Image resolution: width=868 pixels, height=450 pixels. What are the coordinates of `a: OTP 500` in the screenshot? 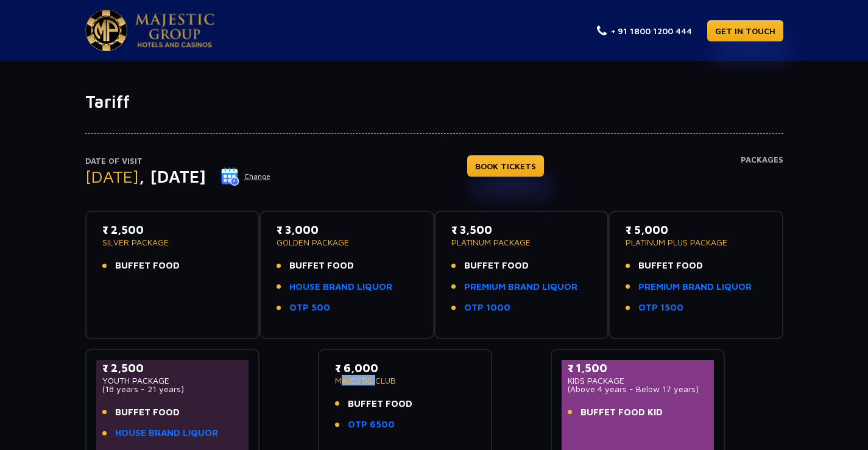 It's located at (310, 308).